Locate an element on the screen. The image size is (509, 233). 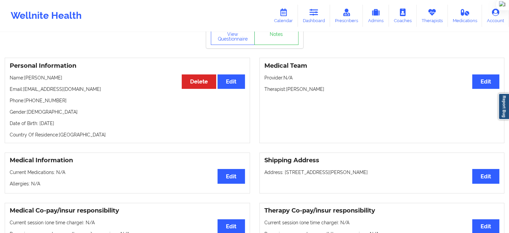
a: Notes is located at coordinates (277, 36).